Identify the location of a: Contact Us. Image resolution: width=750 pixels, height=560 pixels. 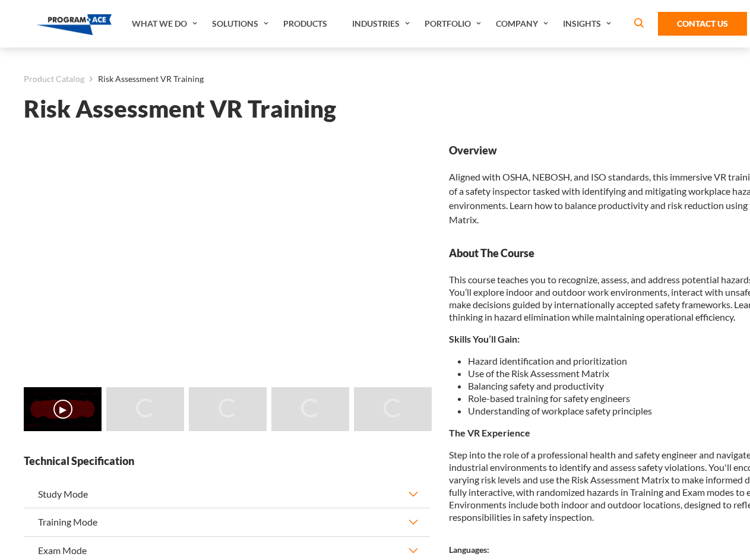
(702, 24).